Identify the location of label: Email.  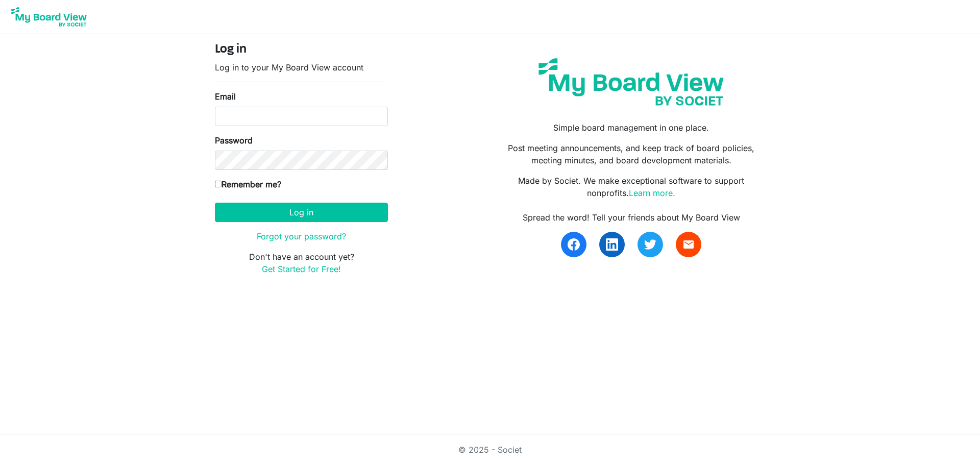
(225, 97).